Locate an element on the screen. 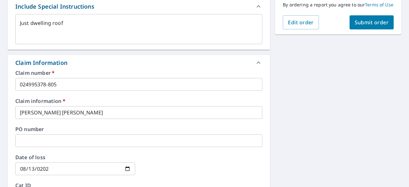 This screenshot has width=409, height=187. span: Edit order is located at coordinates (301, 22).